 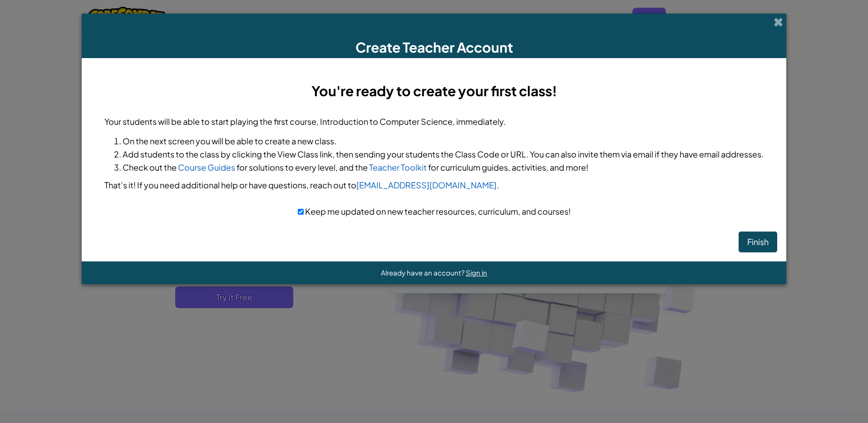 What do you see at coordinates (302, 185) in the screenshot?
I see `span: That’s it! If you need additional help or have questions, reach out to .` at bounding box center [302, 185].